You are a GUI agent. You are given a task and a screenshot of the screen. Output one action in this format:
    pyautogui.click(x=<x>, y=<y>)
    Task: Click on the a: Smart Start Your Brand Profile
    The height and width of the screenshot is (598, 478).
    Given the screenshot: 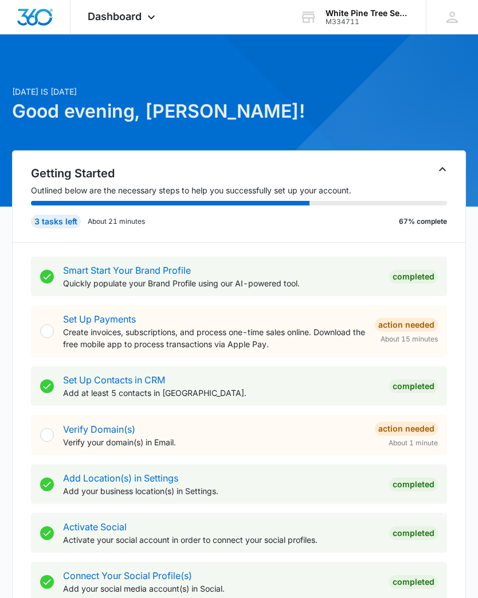 What is the action you would take?
    pyautogui.click(x=127, y=270)
    